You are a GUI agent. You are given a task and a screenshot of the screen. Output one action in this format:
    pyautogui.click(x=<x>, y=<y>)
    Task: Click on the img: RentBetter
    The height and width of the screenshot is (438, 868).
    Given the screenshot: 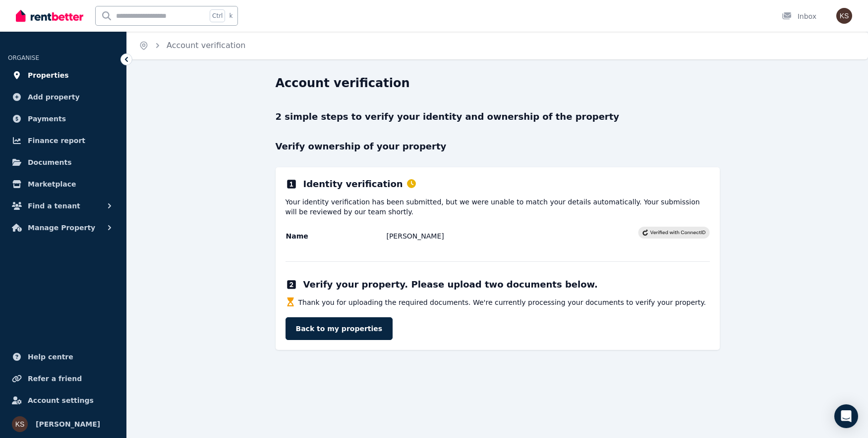 What is the action you would take?
    pyautogui.click(x=49, y=16)
    